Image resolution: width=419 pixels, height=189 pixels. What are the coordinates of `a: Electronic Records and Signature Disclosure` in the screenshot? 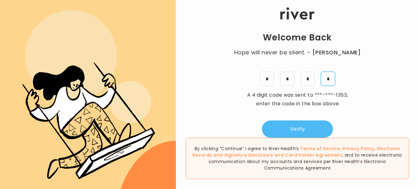 It's located at (297, 152).